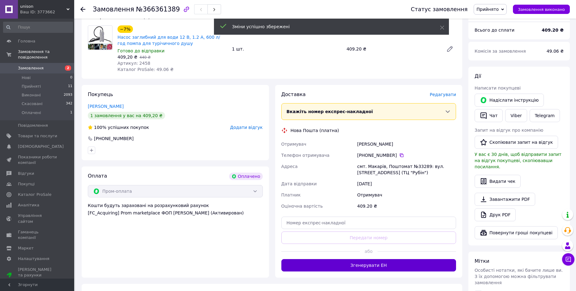  I want to click on span: Товари та послуги, so click(37, 136).